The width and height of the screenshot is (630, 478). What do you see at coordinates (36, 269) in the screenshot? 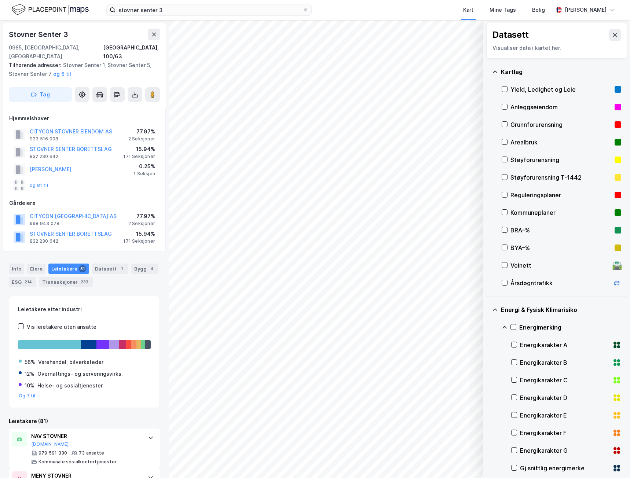
I see `div: Eiere` at bounding box center [36, 269].